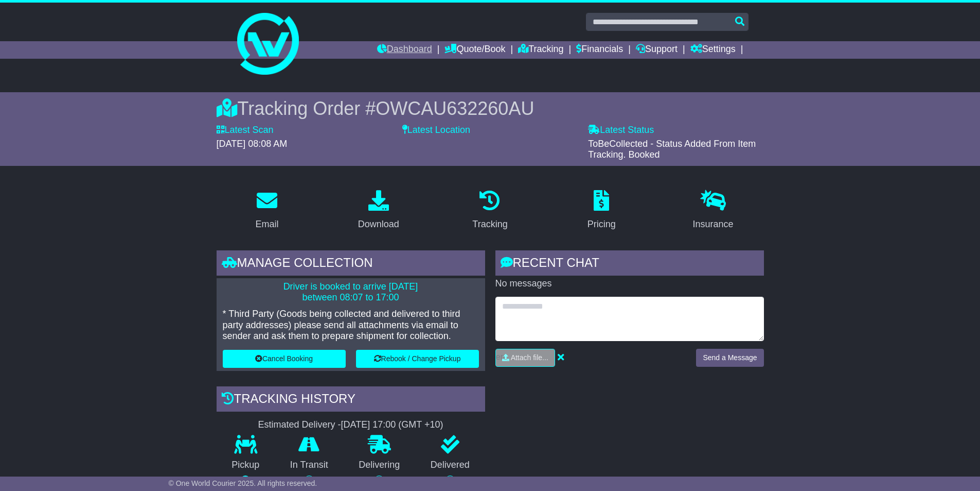 This screenshot has height=491, width=980. What do you see at coordinates (491, 108) in the screenshot?
I see `div: Tracking Order #` at bounding box center [491, 108].